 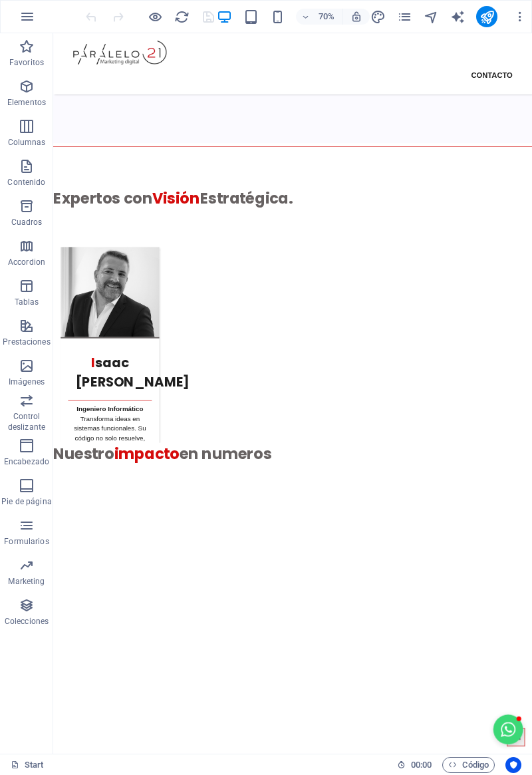 I want to click on p: Pie de página, so click(x=26, y=502).